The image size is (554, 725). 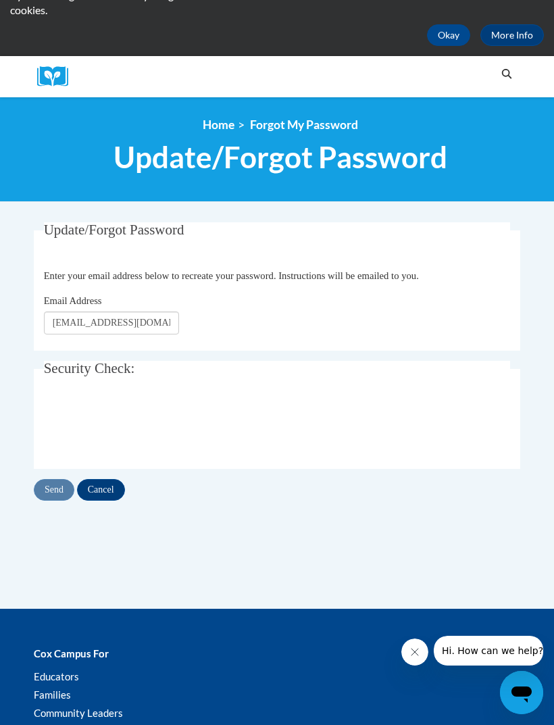 What do you see at coordinates (89, 368) in the screenshot?
I see `span: Security Check:` at bounding box center [89, 368].